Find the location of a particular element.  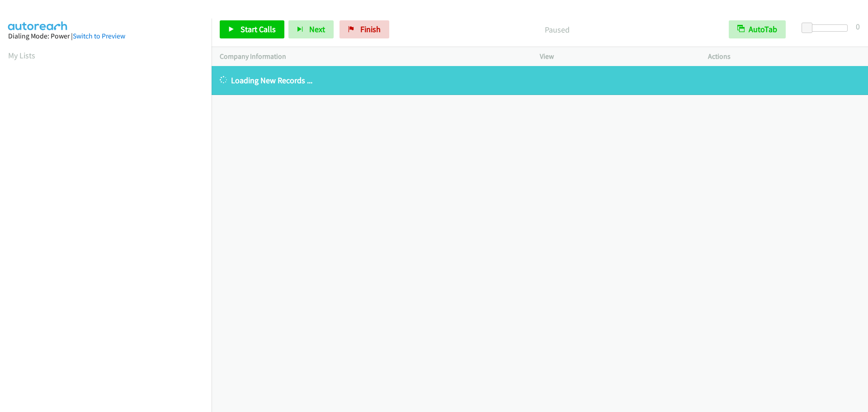

span: Start Calls is located at coordinates (258, 29).